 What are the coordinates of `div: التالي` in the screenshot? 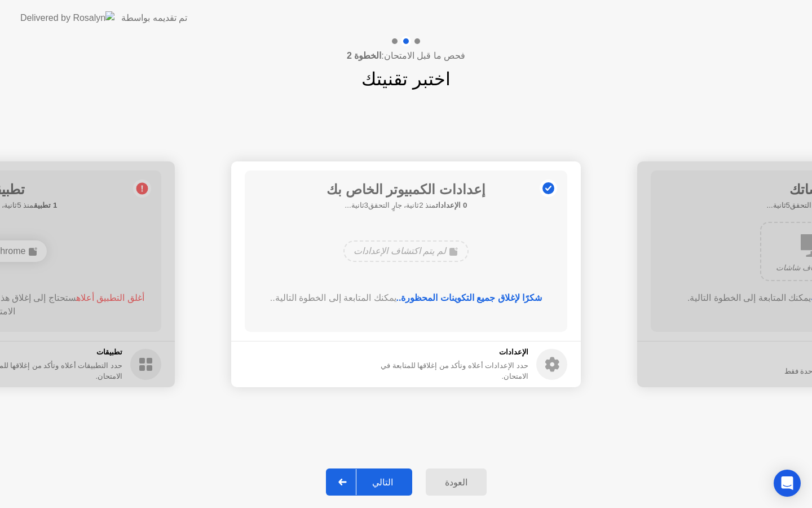 It's located at (382, 482).